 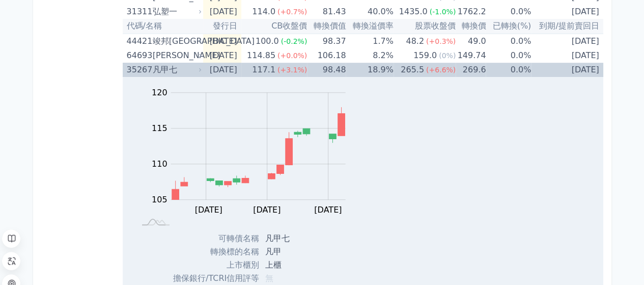 I want to click on span: (-1.0%), so click(x=443, y=12).